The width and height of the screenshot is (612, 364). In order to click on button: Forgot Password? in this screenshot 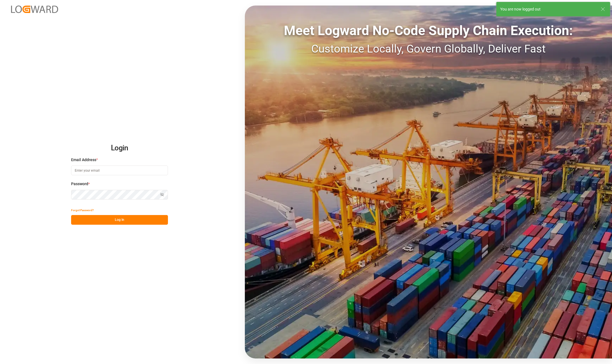, I will do `click(83, 210)`.